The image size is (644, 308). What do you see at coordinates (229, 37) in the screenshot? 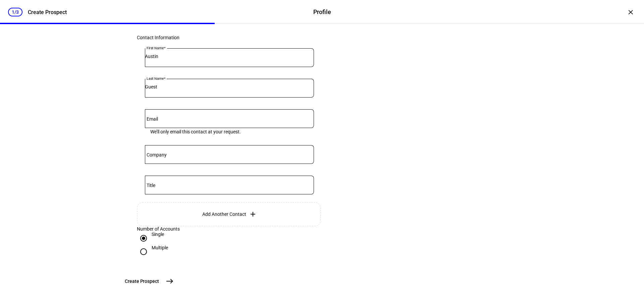
I see `div: Contact Information` at bounding box center [229, 37].